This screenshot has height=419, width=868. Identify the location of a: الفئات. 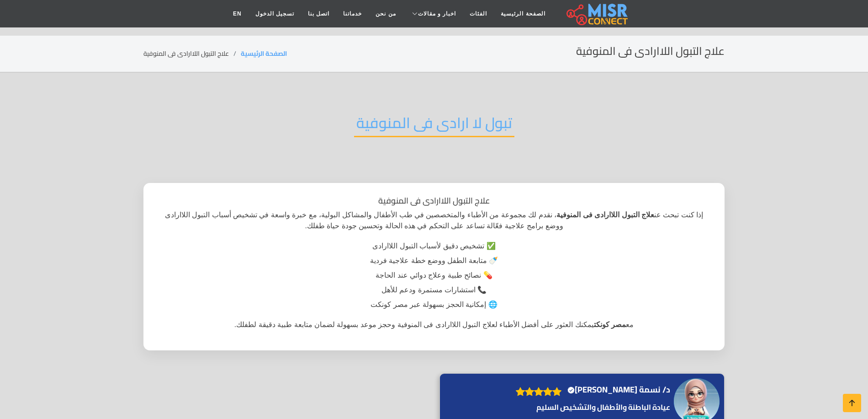
(478, 14).